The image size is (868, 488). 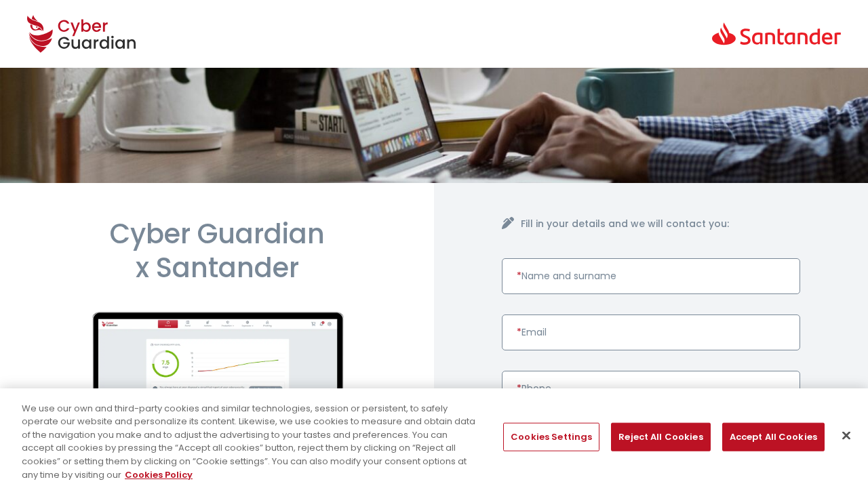 I want to click on button: Reject All Cookies, so click(x=660, y=437).